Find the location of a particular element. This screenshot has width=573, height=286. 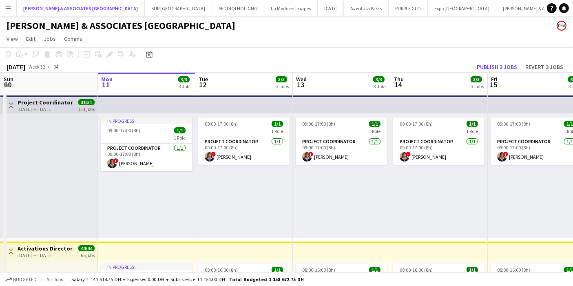

button: Publish 3 jobs is located at coordinates (497, 67).